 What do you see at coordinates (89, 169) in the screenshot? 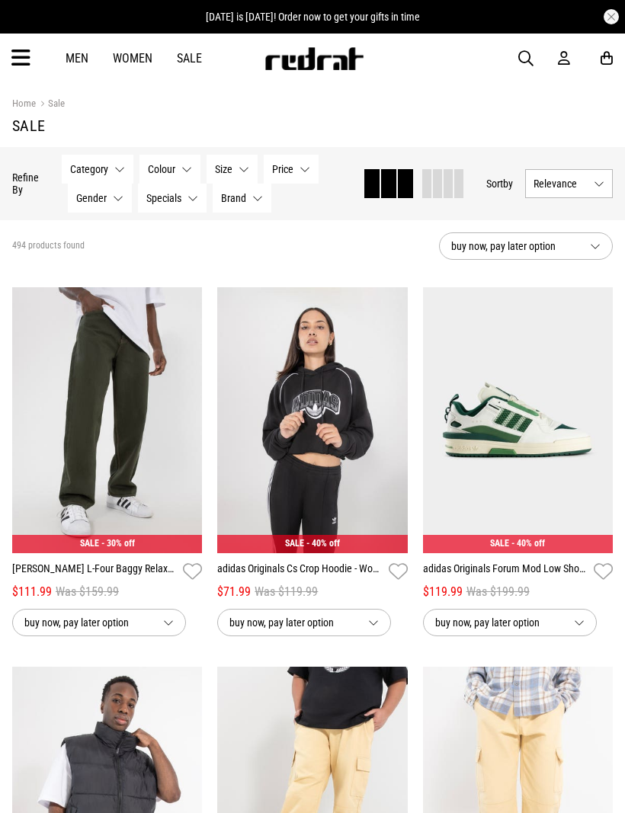
I see `span: Category` at bounding box center [89, 169].